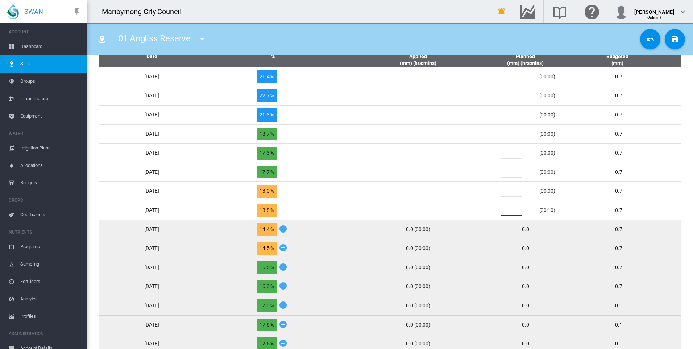 The width and height of the screenshot is (693, 349). What do you see at coordinates (267, 325) in the screenshot?
I see `span: 17.6 %` at bounding box center [267, 325].